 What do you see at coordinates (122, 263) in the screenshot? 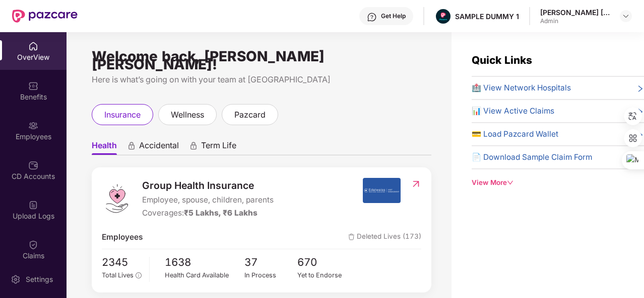
I see `span: 2345` at bounding box center [122, 263].